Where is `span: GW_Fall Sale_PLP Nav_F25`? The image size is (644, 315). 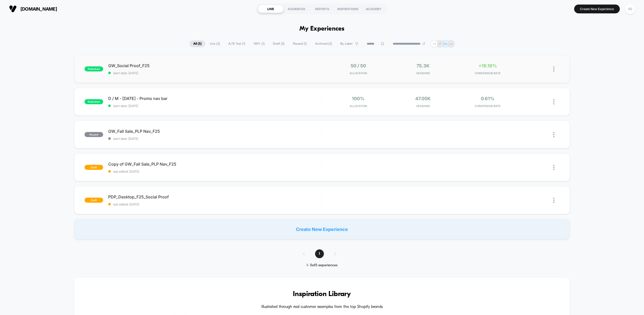
span: GW_Fall Sale_PLP Nav_F25 is located at coordinates (215, 131).